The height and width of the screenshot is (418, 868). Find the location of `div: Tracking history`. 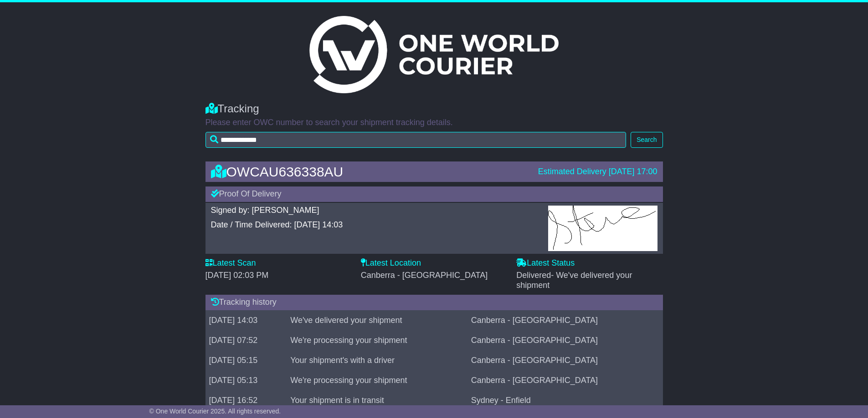

div: Tracking history is located at coordinates (434, 303).